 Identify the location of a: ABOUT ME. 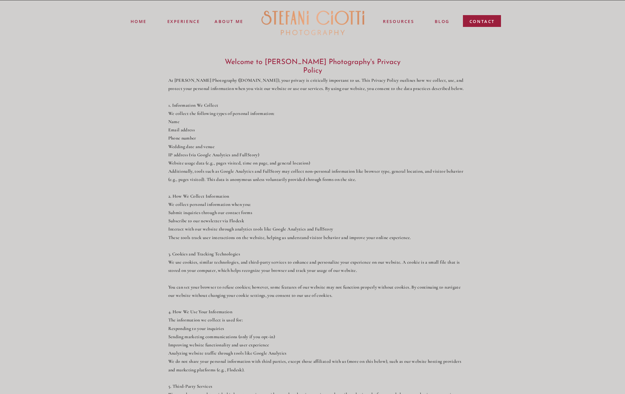
(229, 21).